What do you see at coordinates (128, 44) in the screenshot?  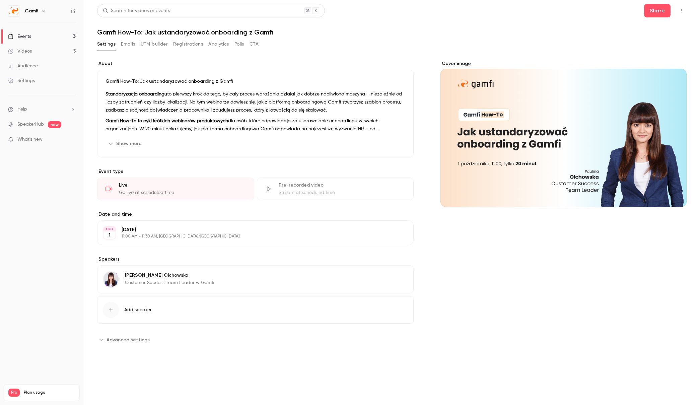 I see `button: Emails` at bounding box center [128, 44].